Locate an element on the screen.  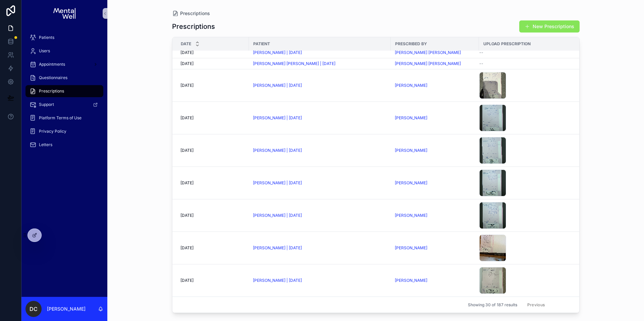
span: Appointments is located at coordinates (52, 64).